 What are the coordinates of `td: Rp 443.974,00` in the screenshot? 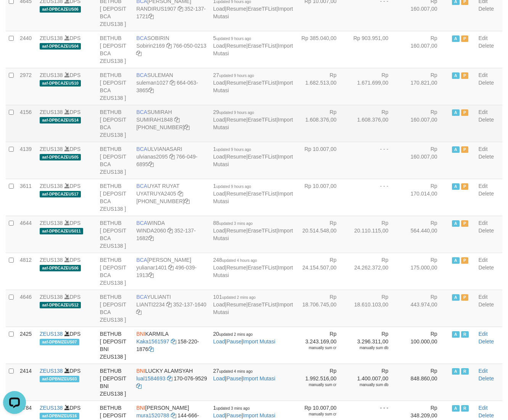 It's located at (424, 308).